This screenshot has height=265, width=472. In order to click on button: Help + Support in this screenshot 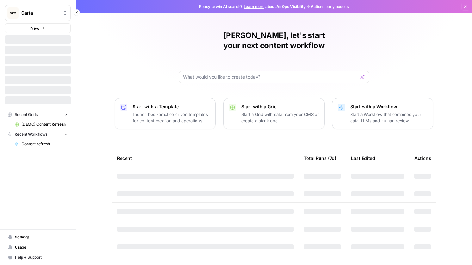, I will do `click(38, 257)`.